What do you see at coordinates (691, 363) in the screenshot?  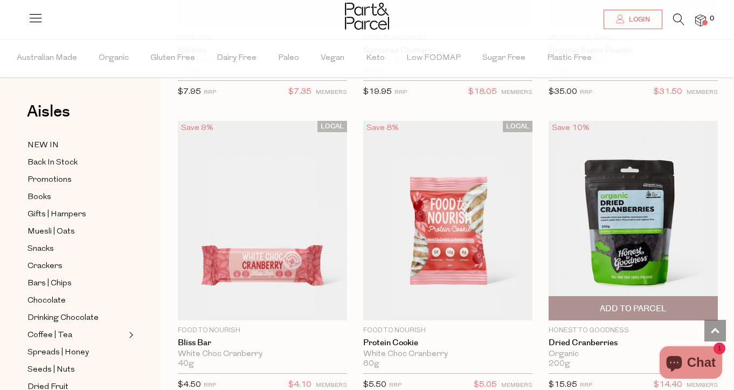 I see `inbox-online-store-chat: Shopify online store chat` at bounding box center [691, 363].